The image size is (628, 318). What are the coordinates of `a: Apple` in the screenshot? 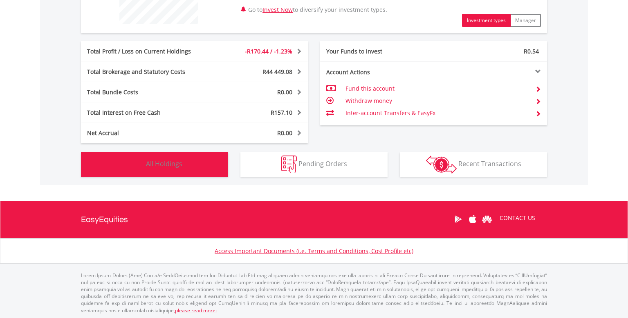 It's located at (472, 219).